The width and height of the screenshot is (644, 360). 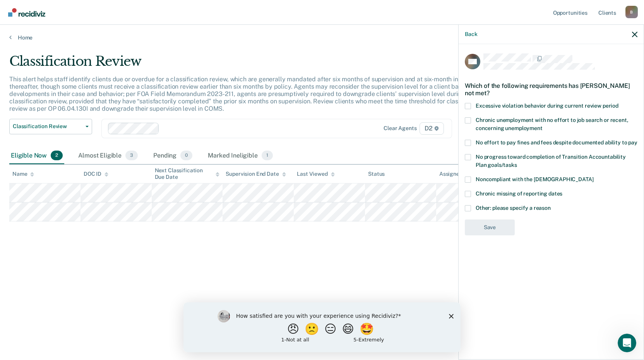 I want to click on div: 5 - Extremely, so click(x=207, y=37).